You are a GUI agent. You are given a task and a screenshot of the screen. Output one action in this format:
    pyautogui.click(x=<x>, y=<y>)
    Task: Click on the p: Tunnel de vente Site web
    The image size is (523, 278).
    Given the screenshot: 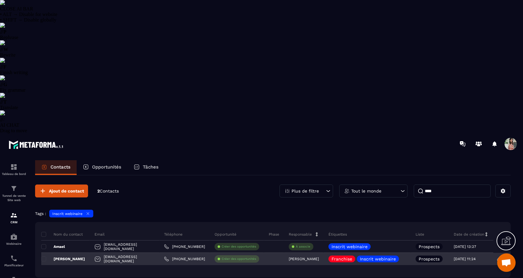 What is the action you would take?
    pyautogui.click(x=14, y=198)
    